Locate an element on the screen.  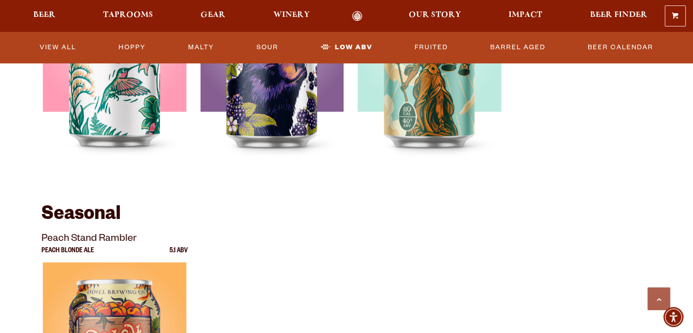
a: Hoppy is located at coordinates (132, 47).